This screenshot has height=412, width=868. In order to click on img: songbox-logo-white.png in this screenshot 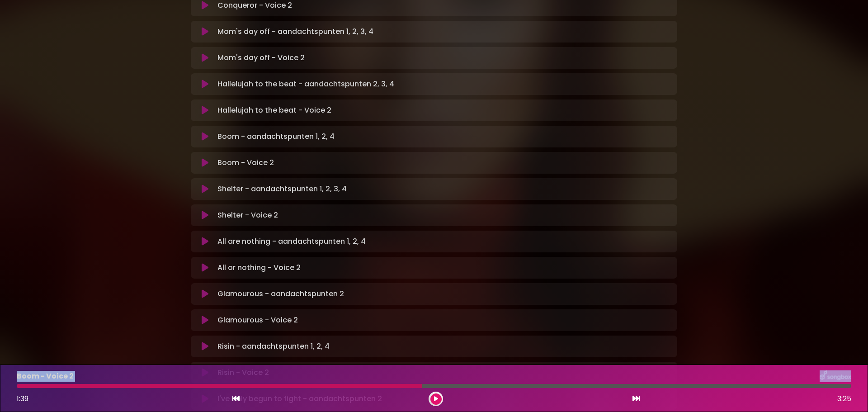, I will do `click(836, 376)`.